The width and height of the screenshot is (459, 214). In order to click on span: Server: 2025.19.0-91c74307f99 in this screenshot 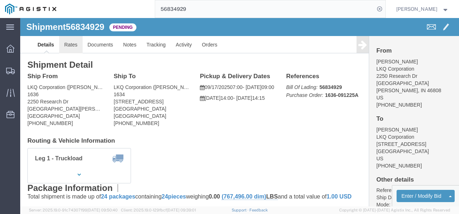, I will do `click(73, 210)`.